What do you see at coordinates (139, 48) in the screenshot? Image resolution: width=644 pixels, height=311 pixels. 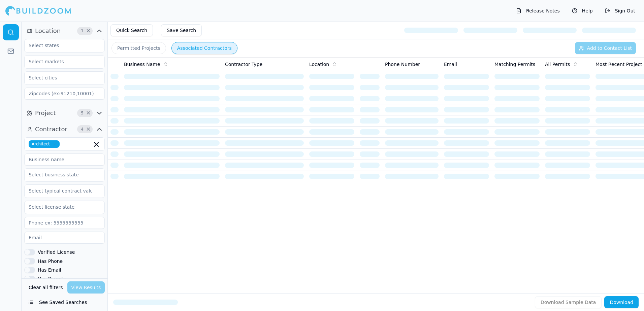 I see `button: Permitted Projects` at bounding box center [139, 48].